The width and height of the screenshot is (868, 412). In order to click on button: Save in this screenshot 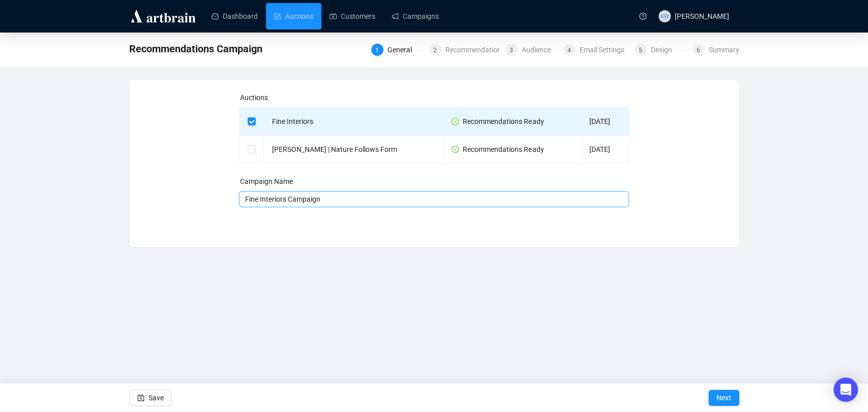, I will do `click(151, 398)`.